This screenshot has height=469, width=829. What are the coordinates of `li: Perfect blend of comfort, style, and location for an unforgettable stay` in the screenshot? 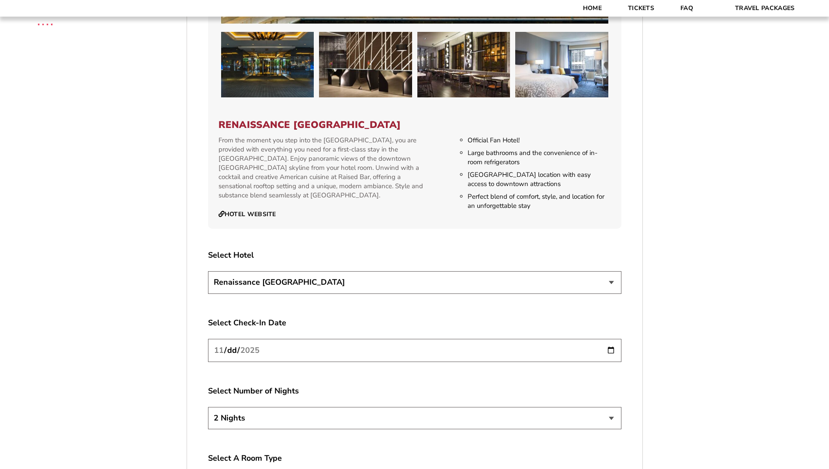 It's located at (539, 201).